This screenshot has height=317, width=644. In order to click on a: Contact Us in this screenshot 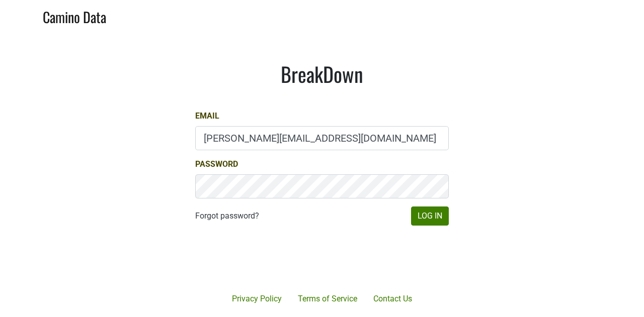, I will do `click(392, 299)`.